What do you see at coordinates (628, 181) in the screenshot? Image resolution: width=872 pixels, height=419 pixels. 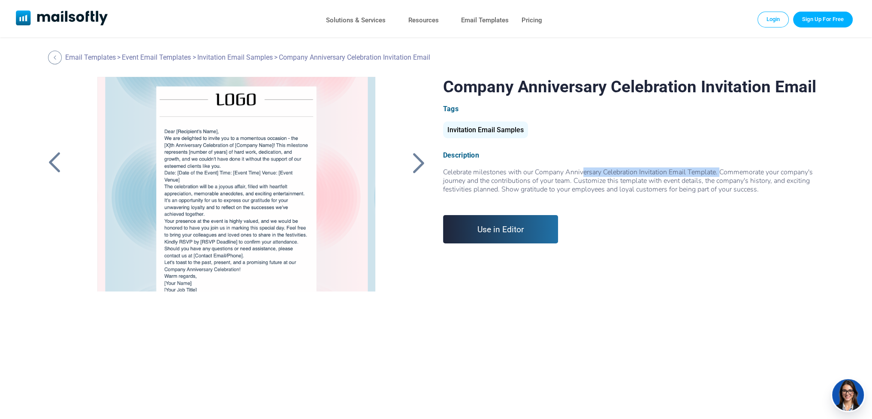 I see `span: Celebrate milestones with our Company Anniversary Celebration Invitation Email Template. Commemor...` at bounding box center [628, 181].